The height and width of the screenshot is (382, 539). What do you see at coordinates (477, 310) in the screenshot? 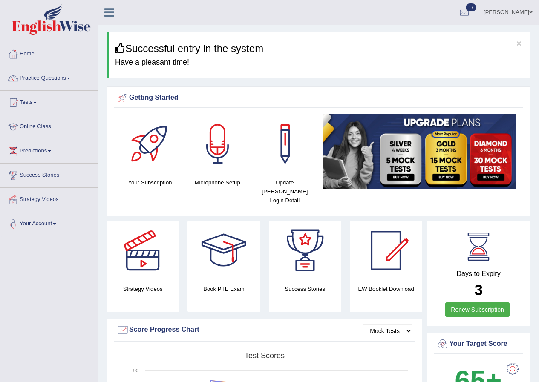
I see `a: Renew Subscription` at bounding box center [477, 310].